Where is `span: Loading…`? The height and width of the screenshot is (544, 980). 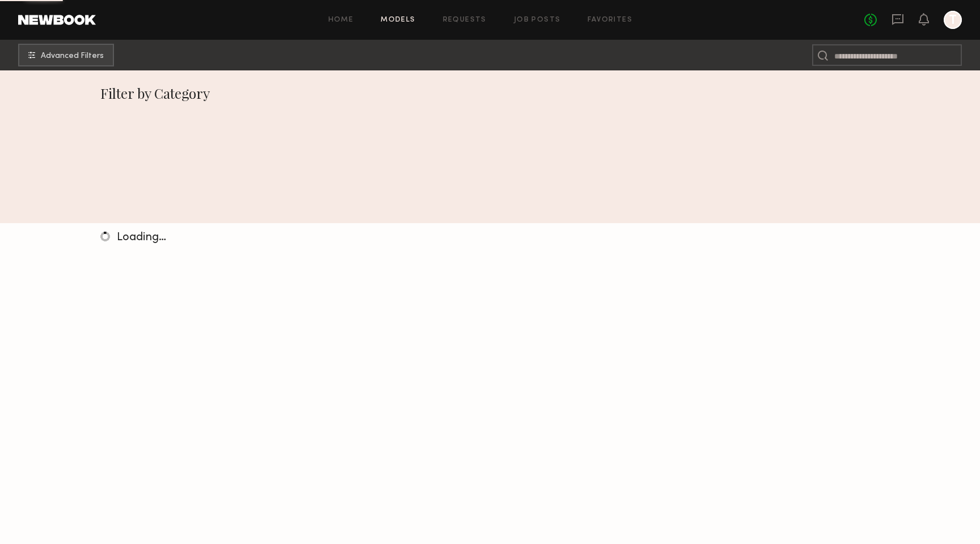 span: Loading… is located at coordinates (142, 237).